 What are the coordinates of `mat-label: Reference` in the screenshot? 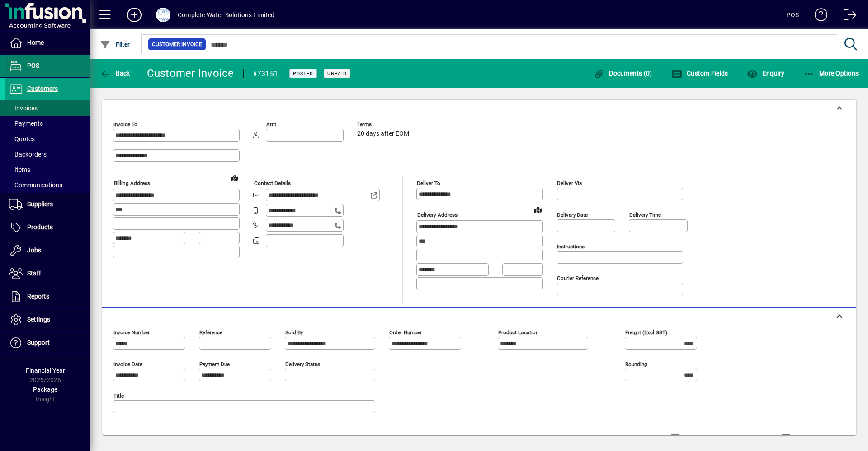 It's located at (211, 332).